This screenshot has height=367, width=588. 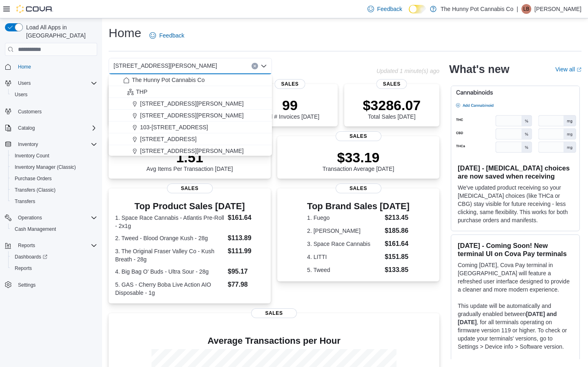 What do you see at coordinates (390, 9) in the screenshot?
I see `span: Feedback` at bounding box center [390, 9].